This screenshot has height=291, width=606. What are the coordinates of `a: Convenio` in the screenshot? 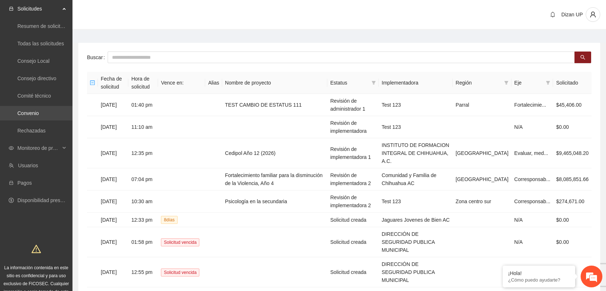 It's located at (28, 113).